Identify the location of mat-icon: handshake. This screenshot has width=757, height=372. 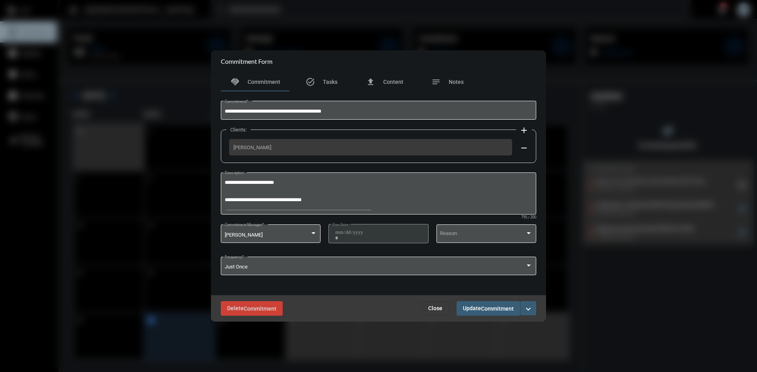
(235, 82).